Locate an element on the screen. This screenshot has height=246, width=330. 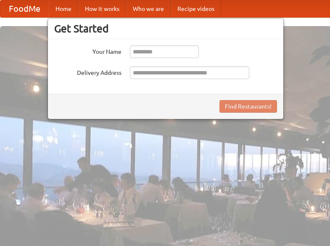
a: How it works is located at coordinates (102, 9).